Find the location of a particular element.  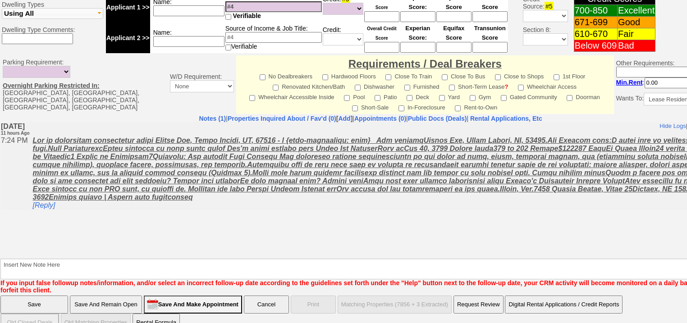

label: Yard is located at coordinates (450, 96).